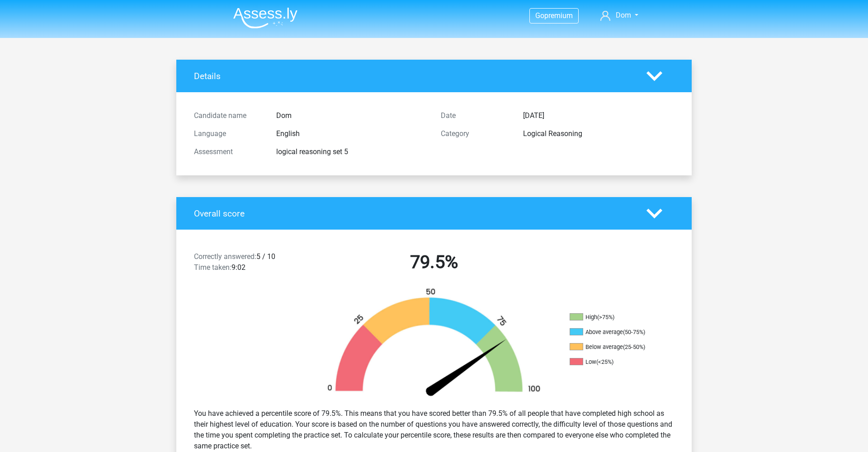 The width and height of the screenshot is (868, 452). Describe the element at coordinates (475, 134) in the screenshot. I see `div: Category` at that location.